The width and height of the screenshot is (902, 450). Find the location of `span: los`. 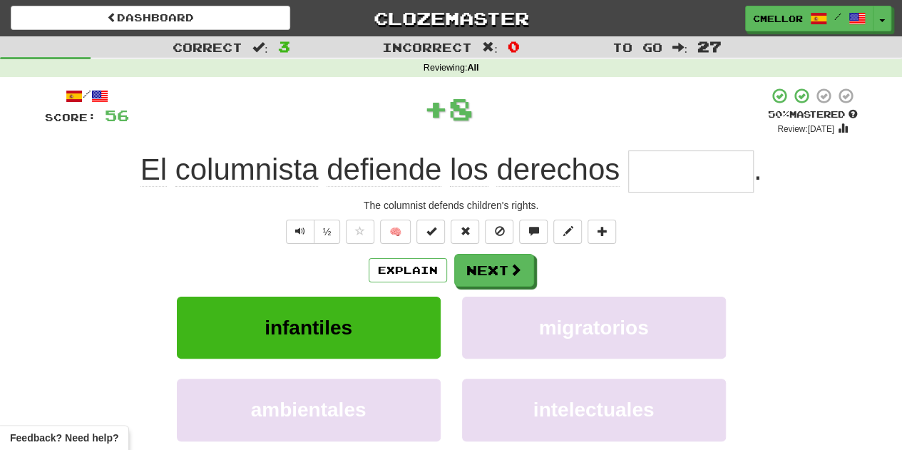

span: los is located at coordinates (469, 170).